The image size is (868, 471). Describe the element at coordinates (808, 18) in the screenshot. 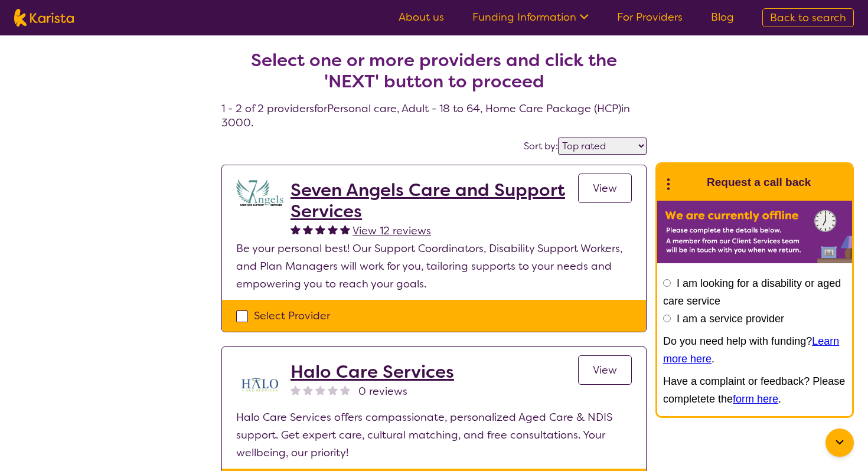

I see `a: Back to search` at that location.